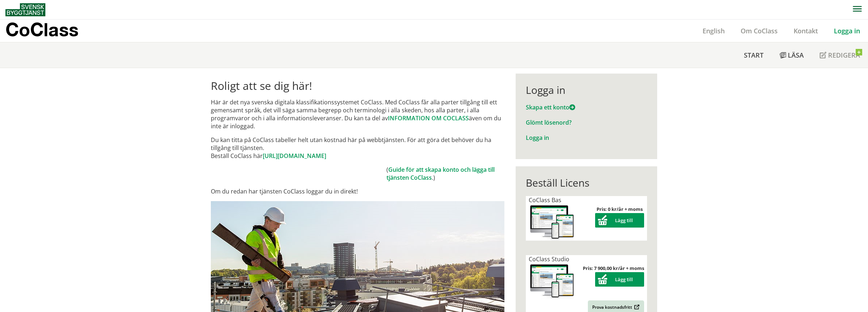 This screenshot has width=868, height=312. Describe the element at coordinates (759, 31) in the screenshot. I see `a: Om CoClass` at that location.